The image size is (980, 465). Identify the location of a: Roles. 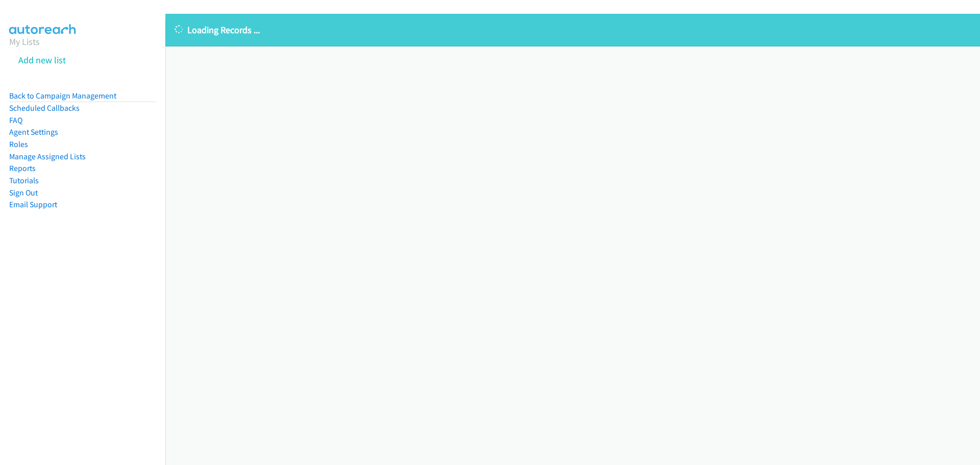
(18, 144).